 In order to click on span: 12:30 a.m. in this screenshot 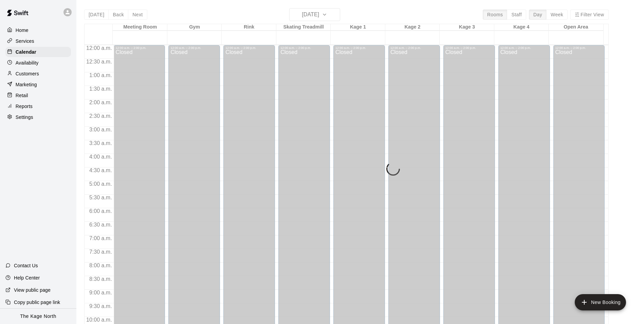, I will do `click(99, 61)`.